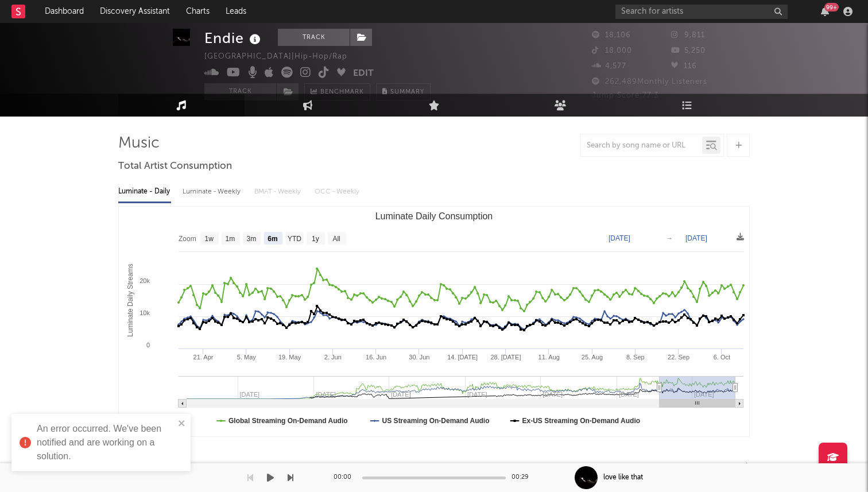  Describe the element at coordinates (252, 239) in the screenshot. I see `text: 3m` at that location.